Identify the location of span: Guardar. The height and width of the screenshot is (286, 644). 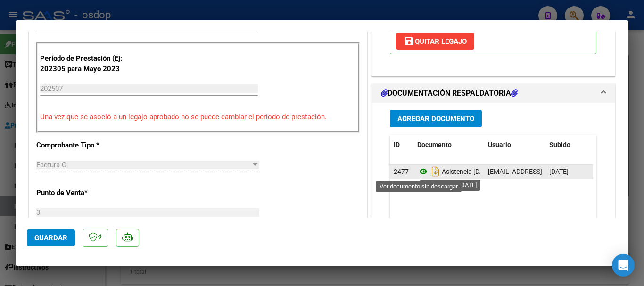
(51, 238).